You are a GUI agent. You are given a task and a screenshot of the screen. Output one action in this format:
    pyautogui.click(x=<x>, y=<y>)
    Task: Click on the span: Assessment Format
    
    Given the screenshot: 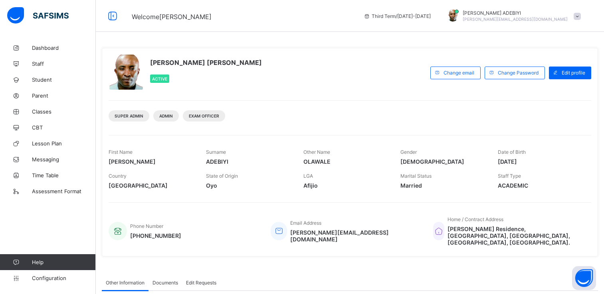 What is the action you would take?
    pyautogui.click(x=64, y=192)
    